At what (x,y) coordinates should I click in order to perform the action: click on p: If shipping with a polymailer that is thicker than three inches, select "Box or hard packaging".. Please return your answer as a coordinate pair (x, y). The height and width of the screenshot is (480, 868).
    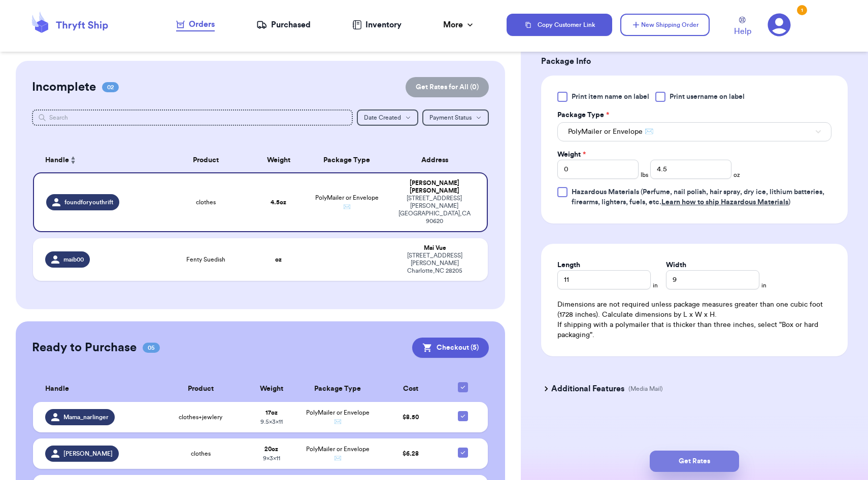
    Looking at the image, I should click on (694, 330).